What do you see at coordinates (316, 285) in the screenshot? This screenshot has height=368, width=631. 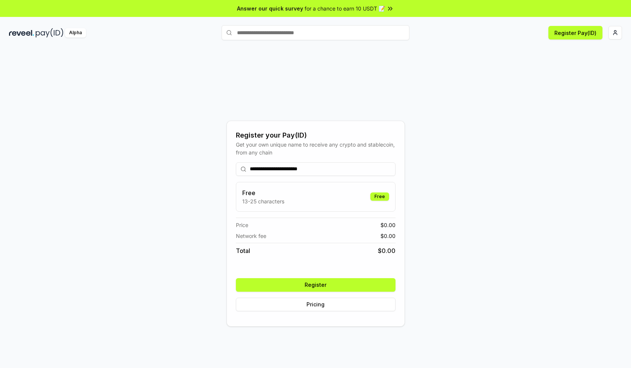 I see `button: Register` at bounding box center [316, 285].